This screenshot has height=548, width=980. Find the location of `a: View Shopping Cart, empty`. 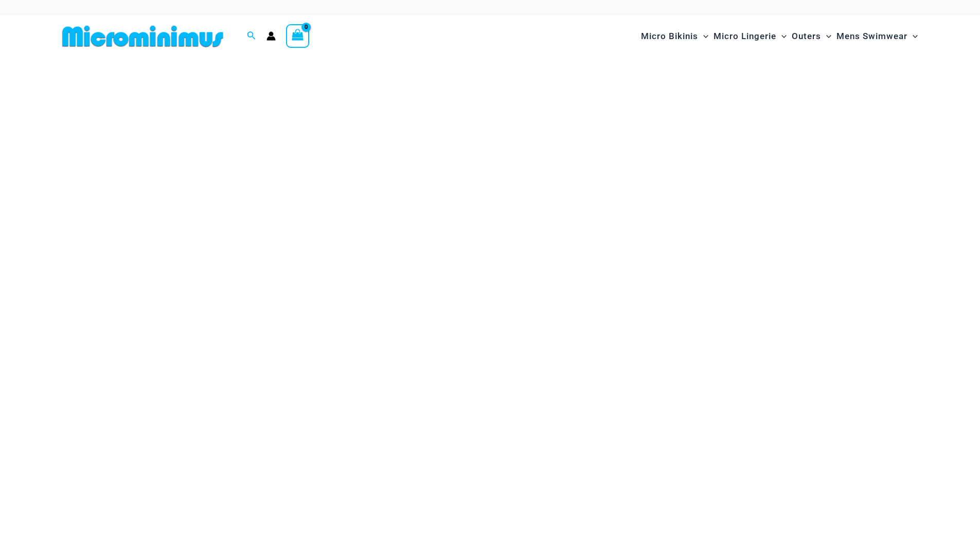

a: View Shopping Cart, empty is located at coordinates (298, 36).